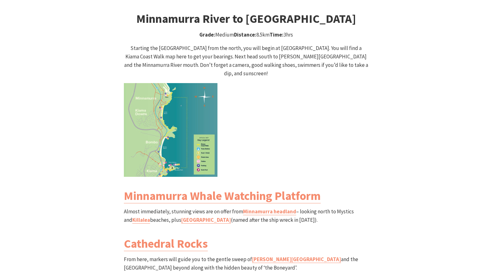 This screenshot has width=492, height=273. What do you see at coordinates (276, 35) in the screenshot?
I see `strong: Time:` at bounding box center [276, 35].